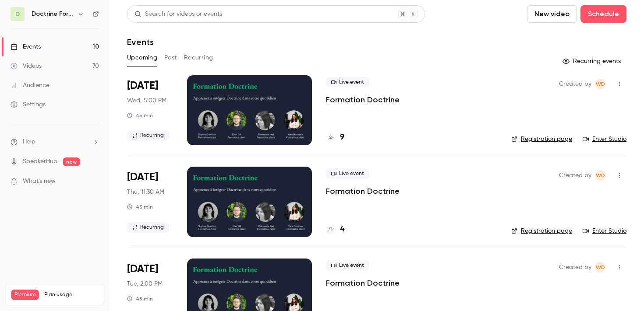 The height and width of the screenshot is (311, 644). Describe the element at coordinates (142, 57) in the screenshot. I see `button: Upcoming` at that location.